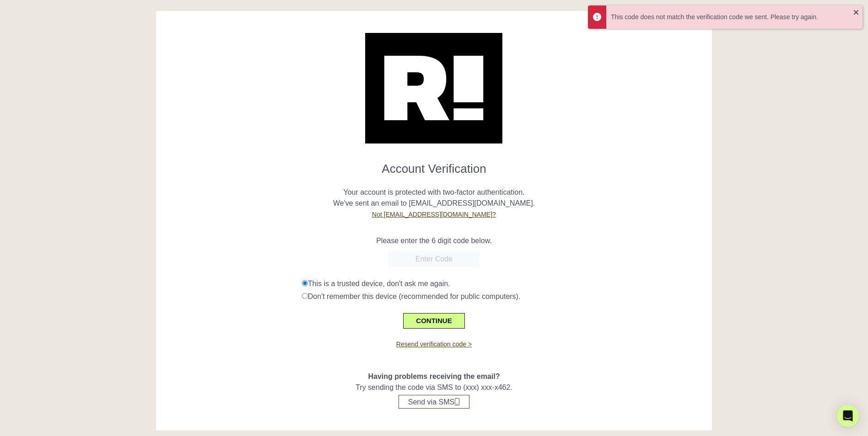 Image resolution: width=868 pixels, height=436 pixels. Describe the element at coordinates (433, 165) in the screenshot. I see `h1: Account Verification` at that location.